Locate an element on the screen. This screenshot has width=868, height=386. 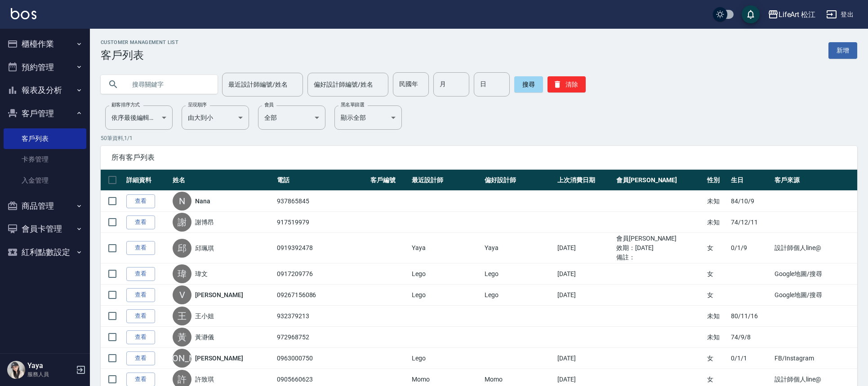
td: 0/1/9 is located at coordinates (750, 248).